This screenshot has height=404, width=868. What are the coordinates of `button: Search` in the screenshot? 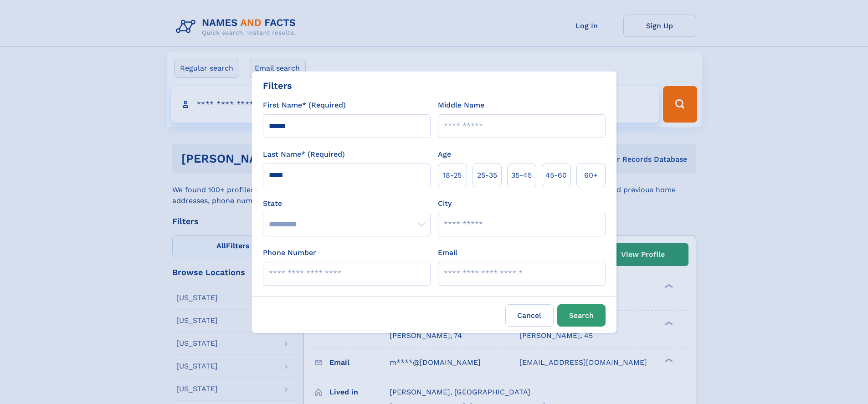 It's located at (582, 315).